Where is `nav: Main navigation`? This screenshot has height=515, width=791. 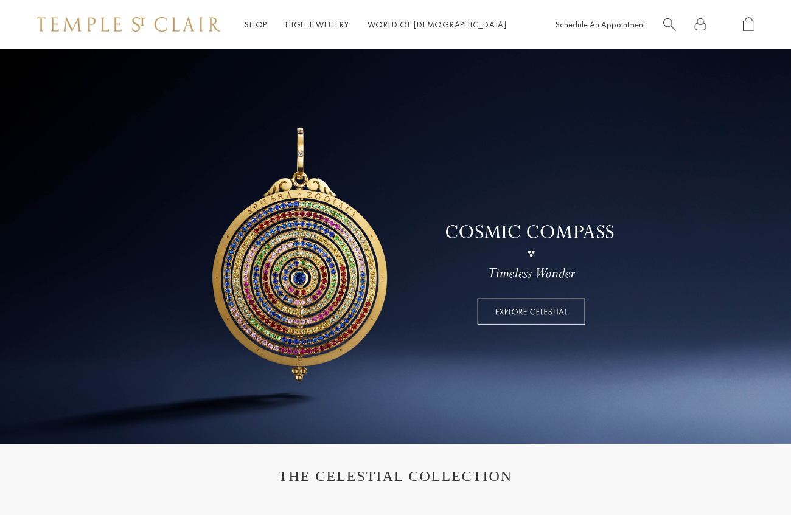
nav: Main navigation is located at coordinates (375, 24).